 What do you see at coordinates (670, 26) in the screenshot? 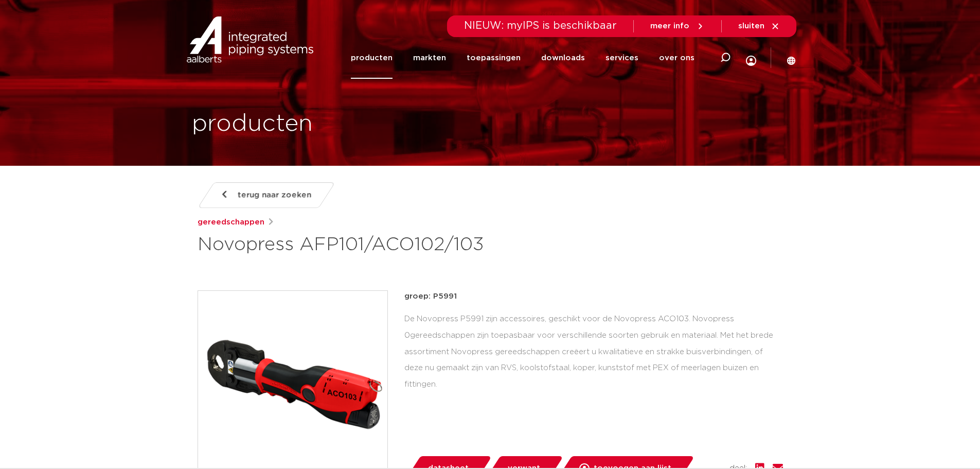
I see `span: meer info` at bounding box center [670, 26].